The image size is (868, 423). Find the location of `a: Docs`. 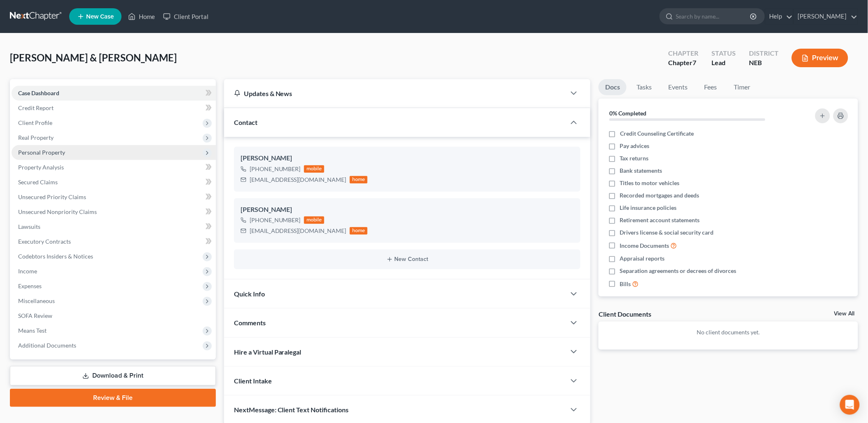

a: Docs is located at coordinates (612, 87).